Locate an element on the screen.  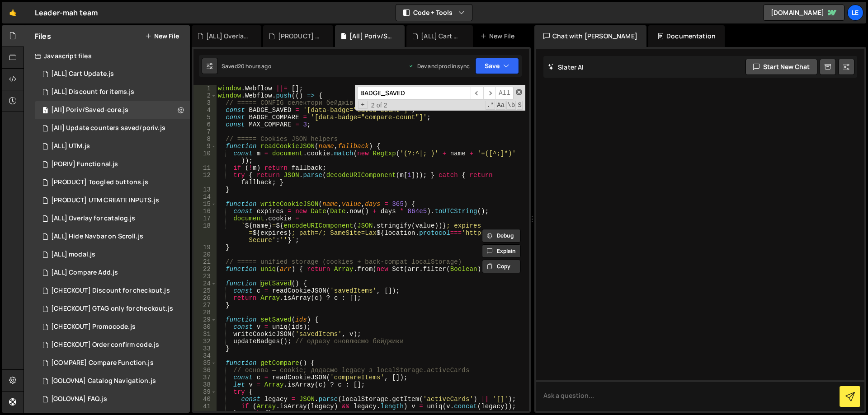
div: 23 is located at coordinates (205, 277).